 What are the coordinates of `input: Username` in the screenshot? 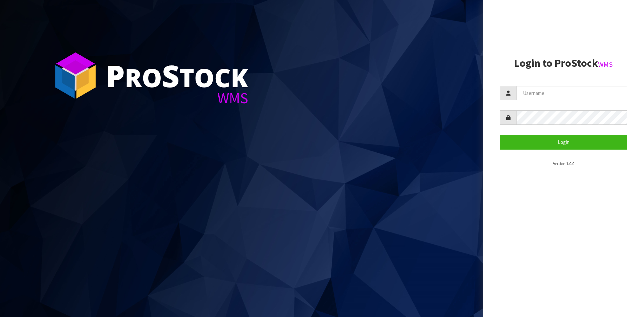 It's located at (572, 93).